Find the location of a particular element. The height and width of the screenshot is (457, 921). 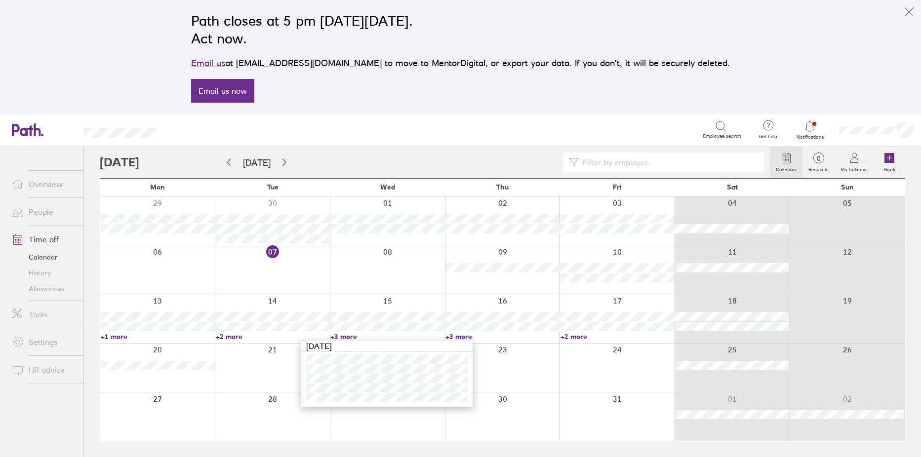

a: Allowances is located at coordinates (43, 289).